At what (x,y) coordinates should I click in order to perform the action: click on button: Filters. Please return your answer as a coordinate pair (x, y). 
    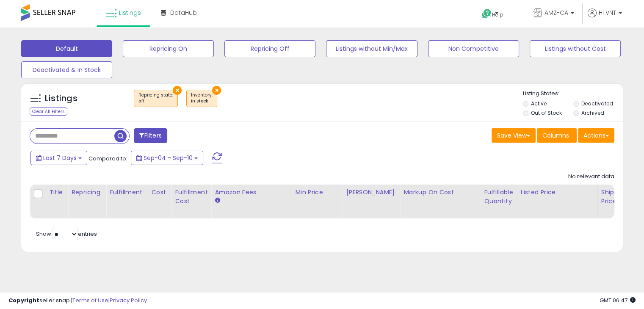
    Looking at the image, I should click on (150, 136).